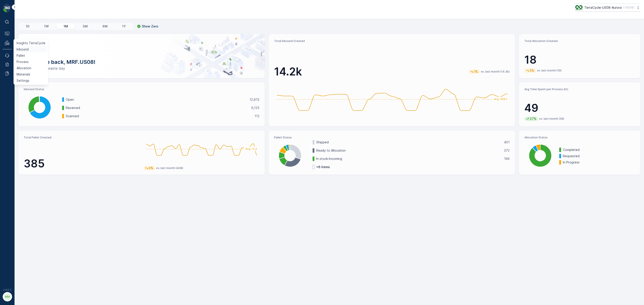 The height and width of the screenshot is (305, 644). What do you see at coordinates (599, 162) in the screenshot?
I see `p: In Progress` at bounding box center [599, 162].